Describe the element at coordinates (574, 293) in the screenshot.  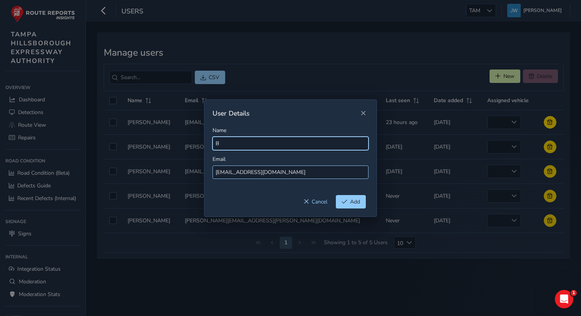
I see `span: 1` at that location.